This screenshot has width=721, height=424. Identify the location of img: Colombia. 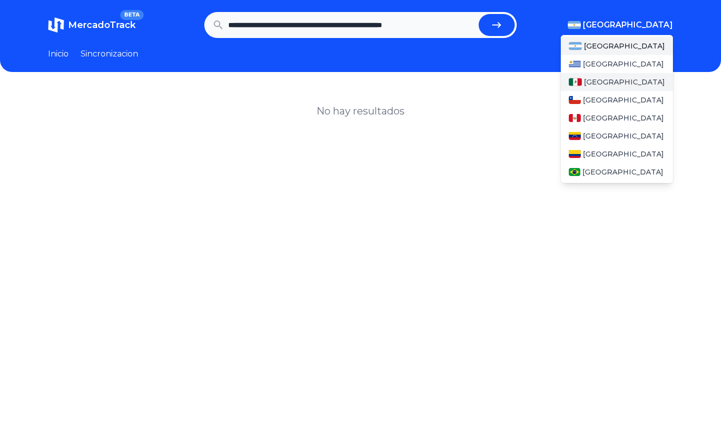
(575, 154).